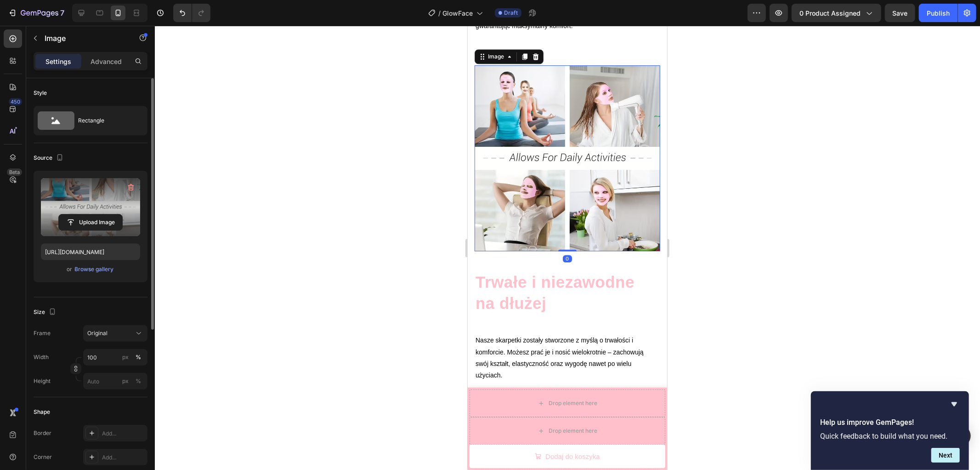 This screenshot has width=980, height=470. I want to click on span: Original, so click(97, 333).